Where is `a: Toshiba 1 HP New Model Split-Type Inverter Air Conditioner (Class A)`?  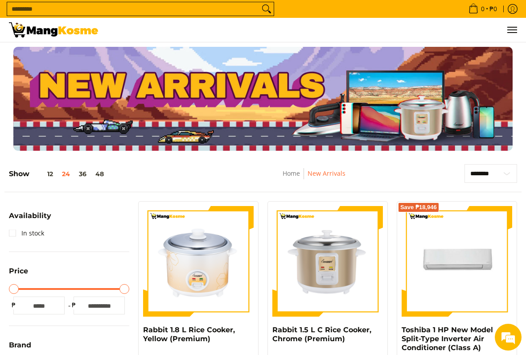 a: Toshiba 1 HP New Model Split-Type Inverter Air Conditioner (Class A) is located at coordinates (447, 339).